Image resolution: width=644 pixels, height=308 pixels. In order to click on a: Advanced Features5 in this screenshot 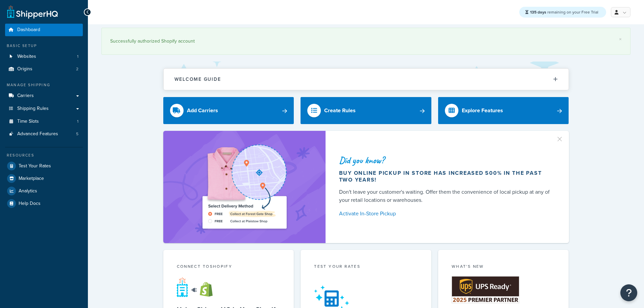, I will do `click(44, 134)`.